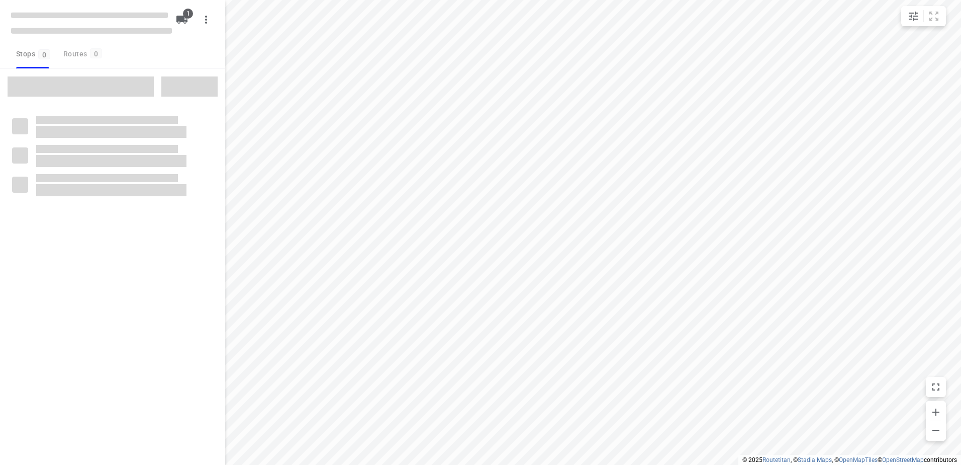 This screenshot has height=465, width=961. Describe the element at coordinates (777, 460) in the screenshot. I see `a: Routetitan` at that location.